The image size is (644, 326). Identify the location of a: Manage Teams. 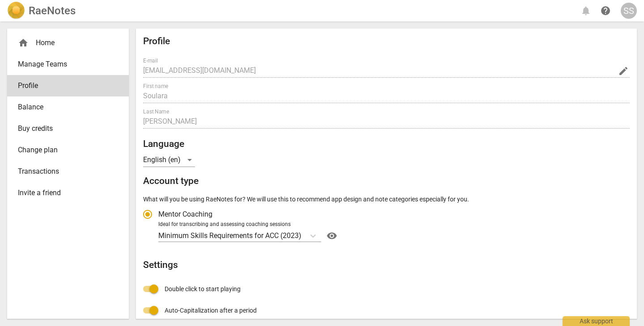
(68, 64).